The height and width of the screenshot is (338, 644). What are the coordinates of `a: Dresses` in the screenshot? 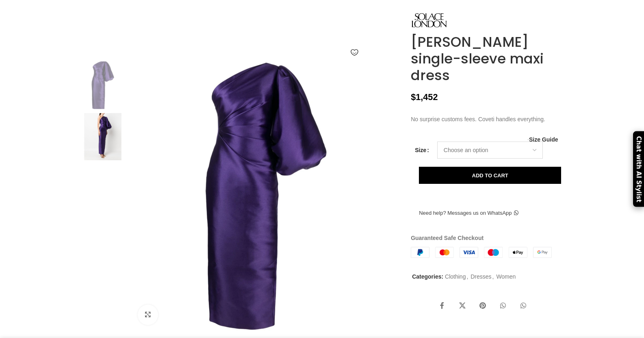 It's located at (480, 276).